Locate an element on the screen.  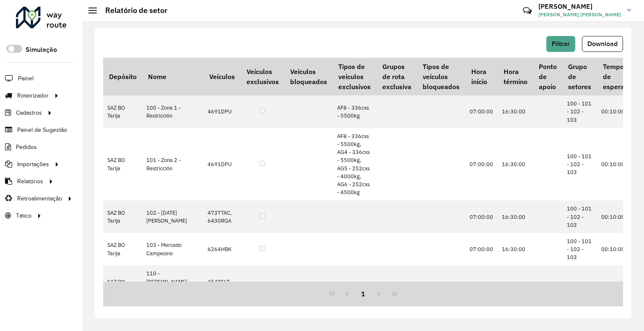
label: Simulação is located at coordinates (41, 50).